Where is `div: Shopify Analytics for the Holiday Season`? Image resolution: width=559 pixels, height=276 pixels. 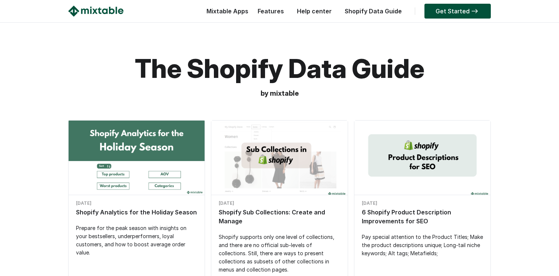 div: Shopify Analytics for the Holiday Season is located at coordinates (137, 212).